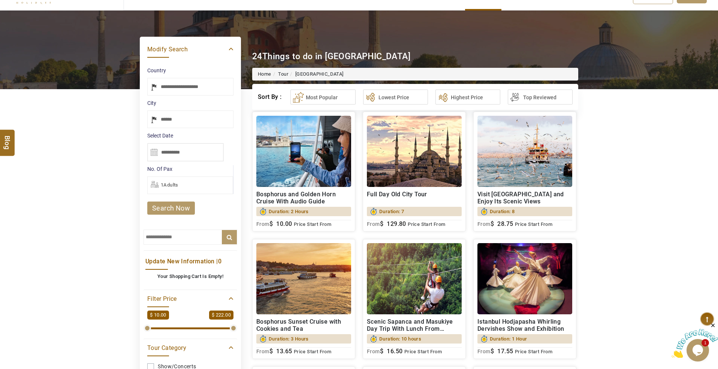 The height and width of the screenshot is (369, 718). What do you see at coordinates (221, 315) in the screenshot?
I see `span: $ 222.00` at bounding box center [221, 315].